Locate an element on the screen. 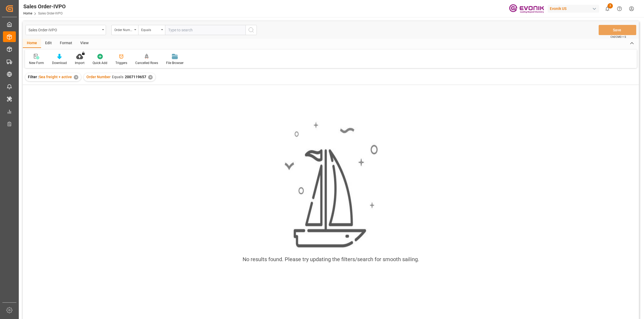 Image resolution: width=644 pixels, height=319 pixels. div: Order Number is located at coordinates (123, 29).